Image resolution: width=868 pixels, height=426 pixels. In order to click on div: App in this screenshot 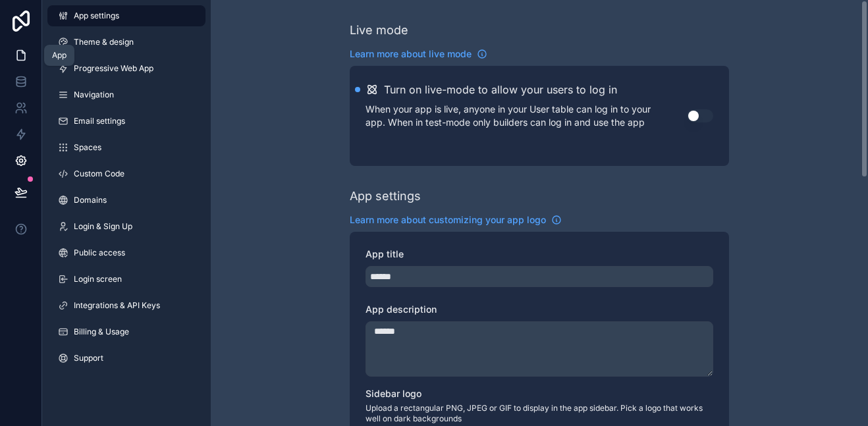, I will do `click(59, 56)`.